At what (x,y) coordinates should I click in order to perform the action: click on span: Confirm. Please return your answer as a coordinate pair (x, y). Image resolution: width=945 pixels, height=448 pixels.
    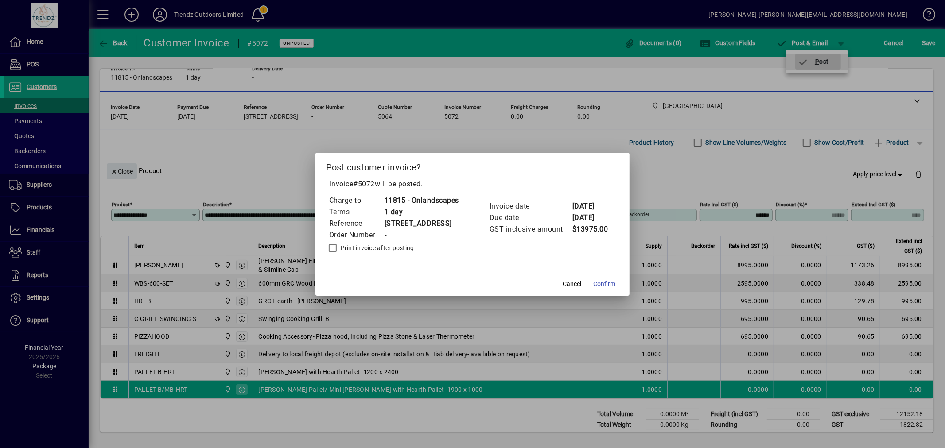
    Looking at the image, I should click on (604, 284).